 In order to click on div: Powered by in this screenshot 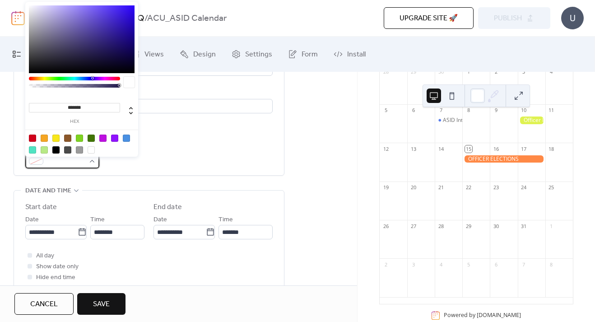, I will do `click(482, 315)`.